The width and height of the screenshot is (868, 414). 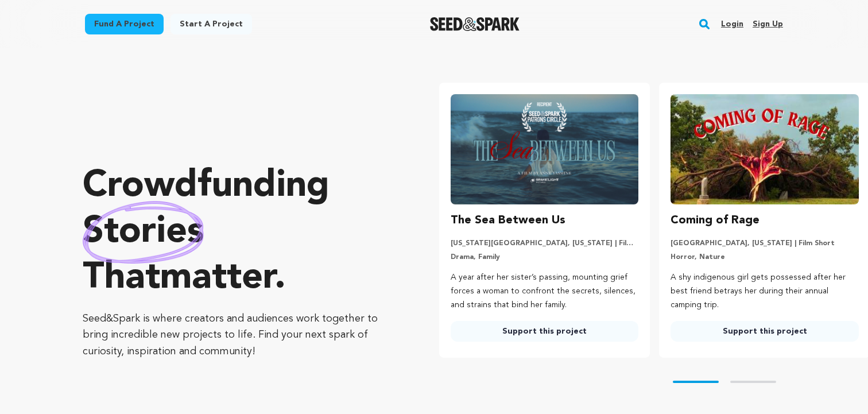 I want to click on img: hand sketched image, so click(x=143, y=232).